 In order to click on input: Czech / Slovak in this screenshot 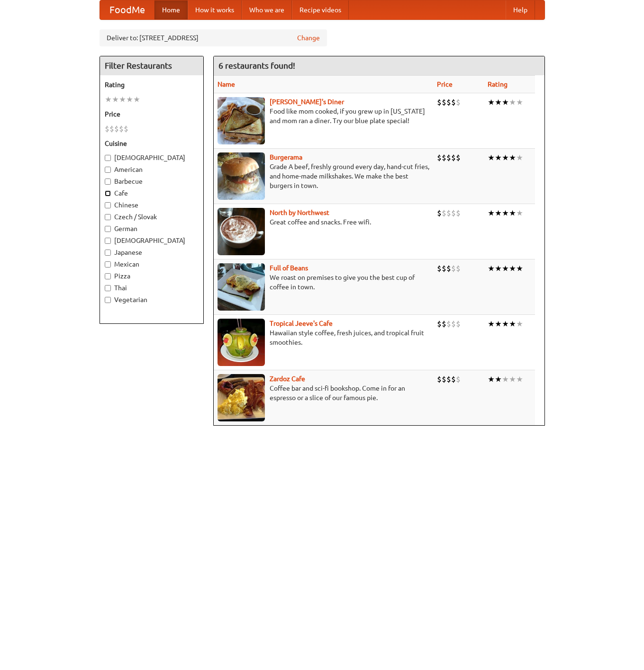, I will do `click(108, 217)`.